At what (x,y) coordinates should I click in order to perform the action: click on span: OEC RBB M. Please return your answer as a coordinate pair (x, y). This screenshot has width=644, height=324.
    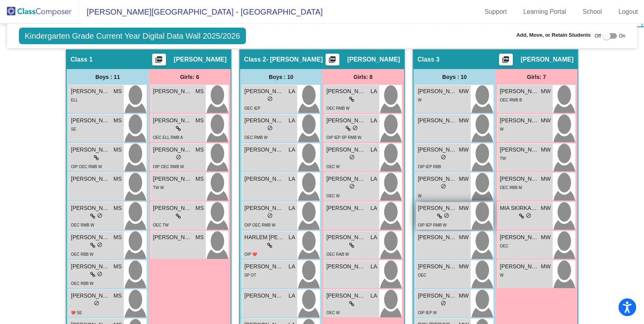
    Looking at the image, I should click on (511, 187).